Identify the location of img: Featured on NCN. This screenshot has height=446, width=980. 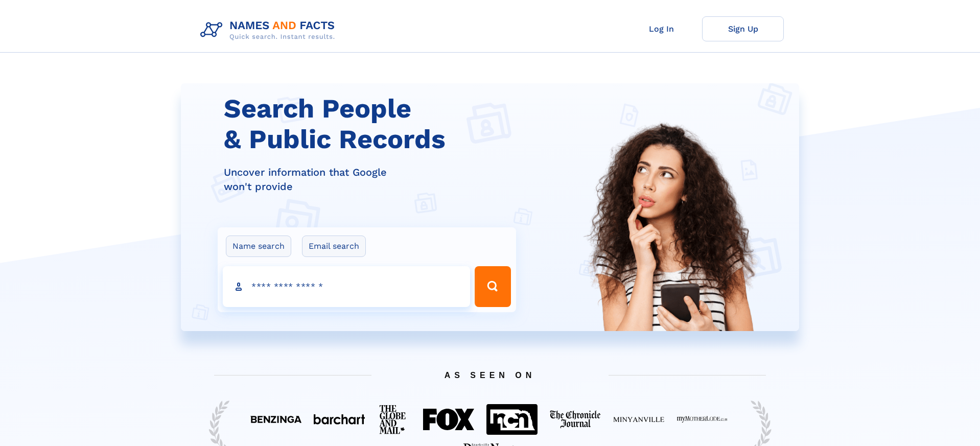
(513, 419).